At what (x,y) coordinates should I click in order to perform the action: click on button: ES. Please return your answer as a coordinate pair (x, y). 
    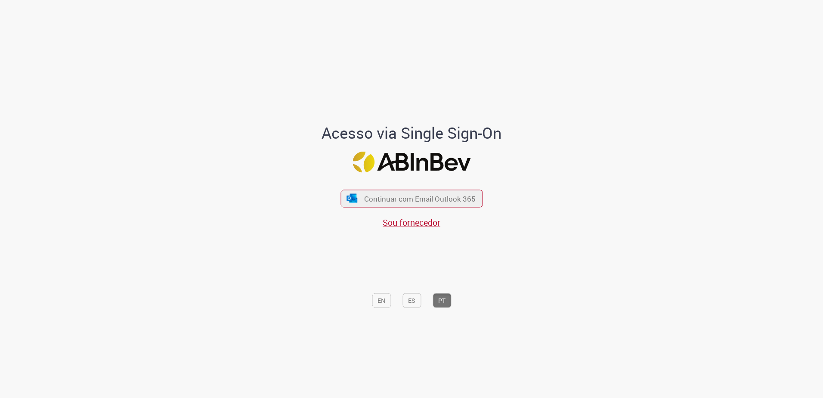
    Looking at the image, I should click on (412, 300).